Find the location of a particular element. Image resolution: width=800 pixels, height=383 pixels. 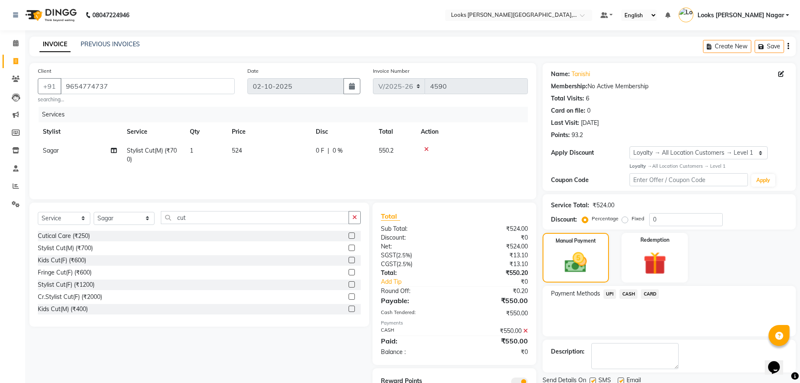

span: Sagar is located at coordinates (51, 150).